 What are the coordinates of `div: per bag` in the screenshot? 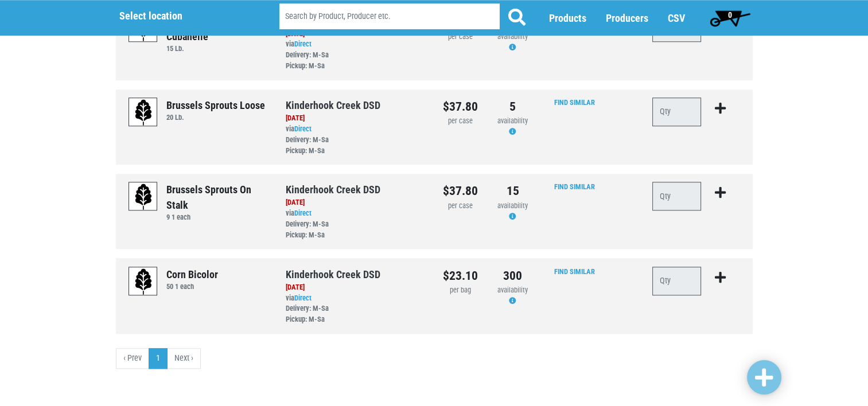 It's located at (460, 290).